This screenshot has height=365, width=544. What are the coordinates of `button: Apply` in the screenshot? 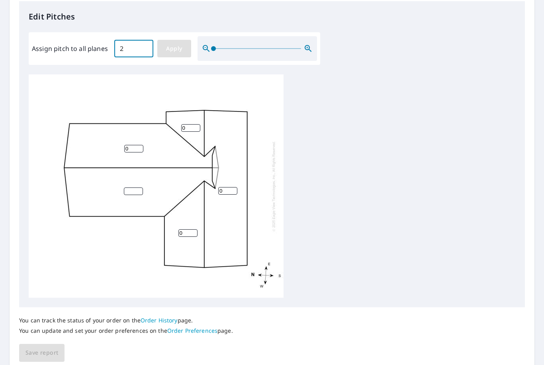 It's located at (174, 49).